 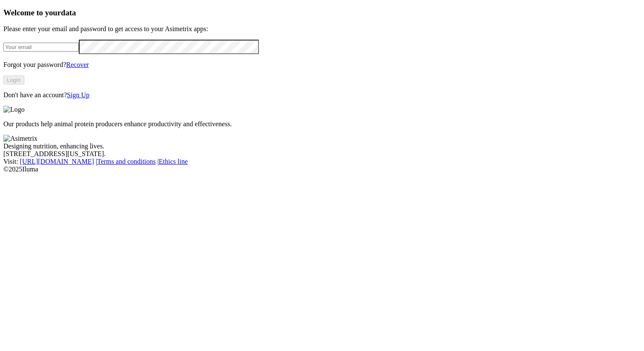 What do you see at coordinates (322, 170) in the screenshot?
I see `div: © 2025 Iluma` at bounding box center [322, 170].